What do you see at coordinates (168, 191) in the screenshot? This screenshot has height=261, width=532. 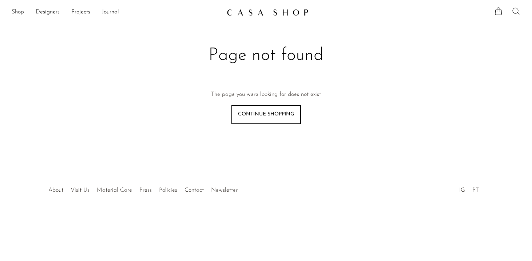 I see `a: Policies` at bounding box center [168, 191].